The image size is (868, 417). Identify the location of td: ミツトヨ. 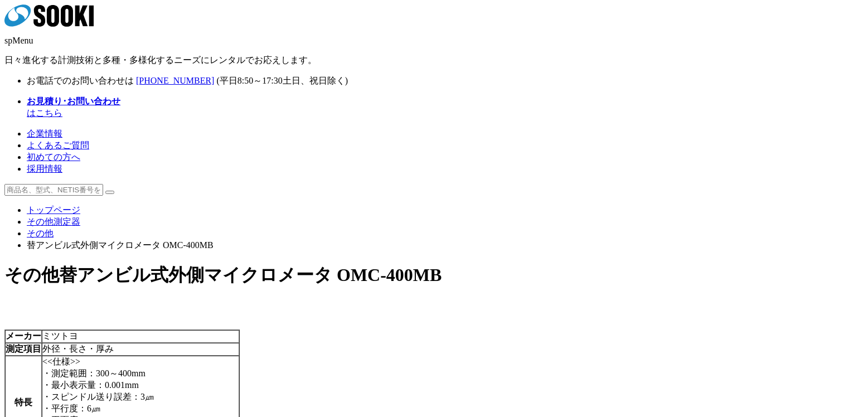
(141, 337).